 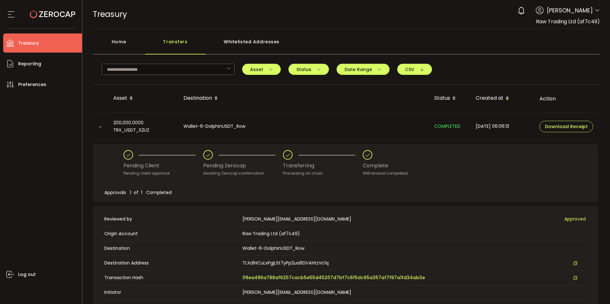 What do you see at coordinates (138, 193) in the screenshot?
I see `span: Approvals 1 of 1 Completed` at bounding box center [138, 193].